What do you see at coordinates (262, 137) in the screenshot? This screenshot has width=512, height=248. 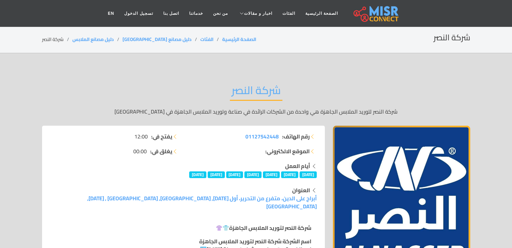 I see `span: 01127542448` at bounding box center [262, 137].